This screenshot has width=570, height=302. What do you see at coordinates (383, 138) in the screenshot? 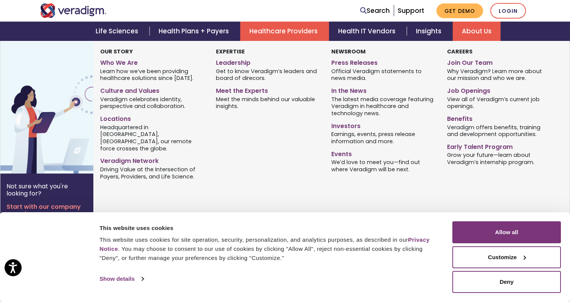
I see `span: Earnings, events, press release information and more.` at bounding box center [383, 138].